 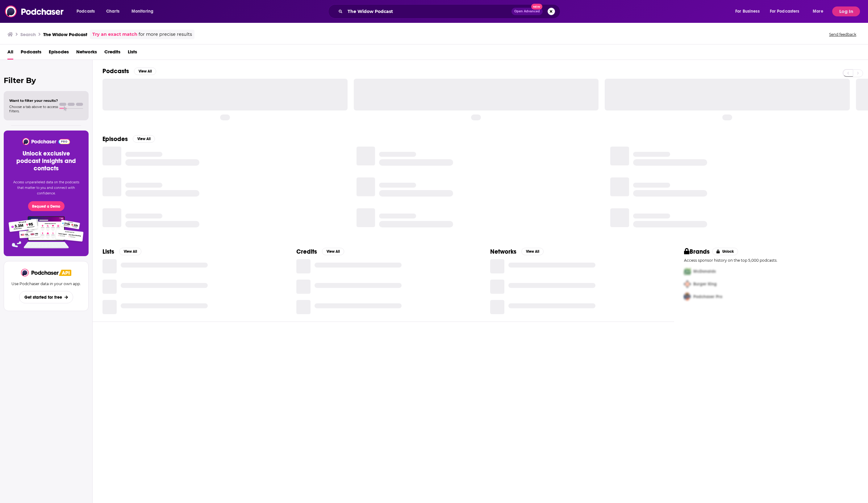 What do you see at coordinates (113, 53) in the screenshot?
I see `span: Credits` at bounding box center [113, 53].